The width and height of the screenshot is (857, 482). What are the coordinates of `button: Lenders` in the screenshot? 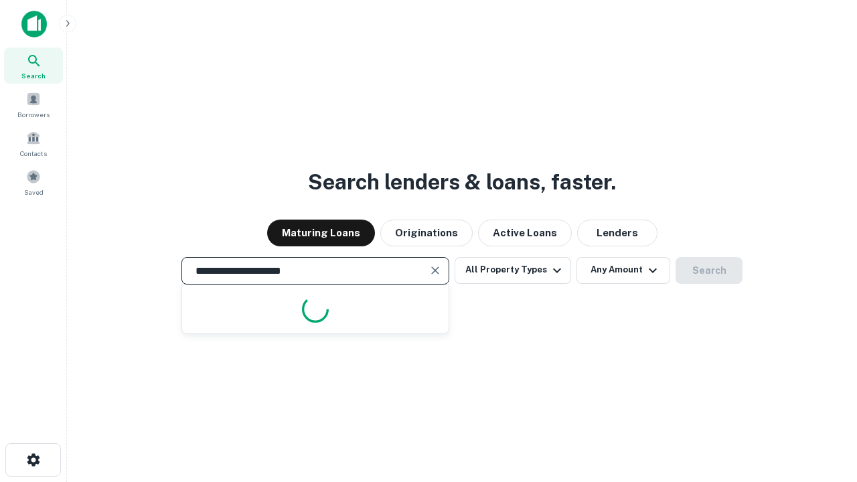 It's located at (617, 233).